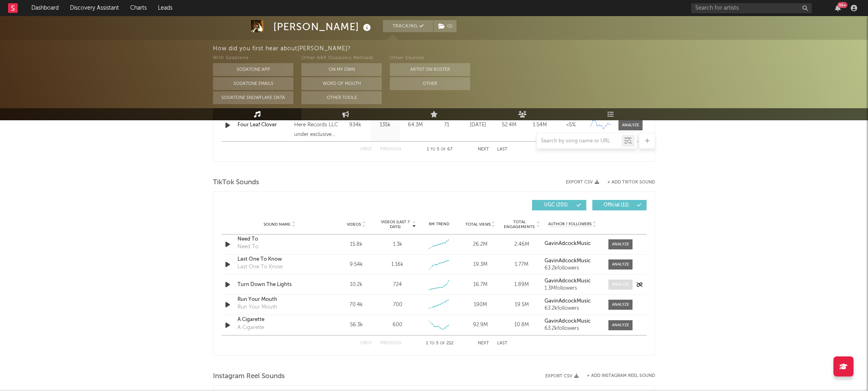 The image size is (868, 391). Describe the element at coordinates (249, 376) in the screenshot. I see `span: Instagram Reel Sounds` at that location.